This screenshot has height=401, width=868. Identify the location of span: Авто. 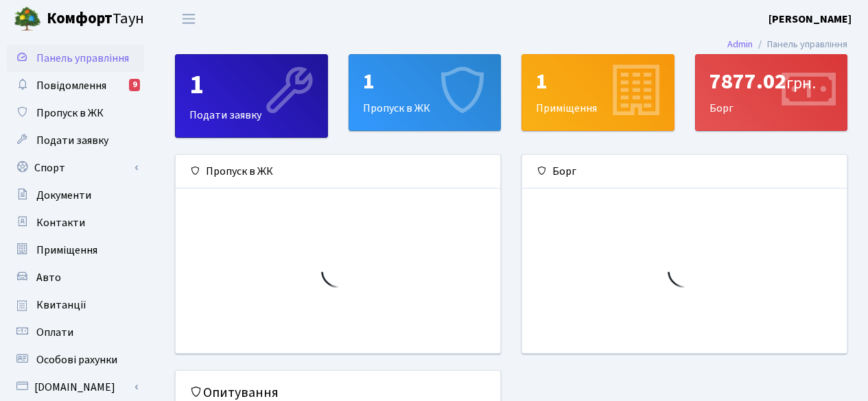
(49, 278).